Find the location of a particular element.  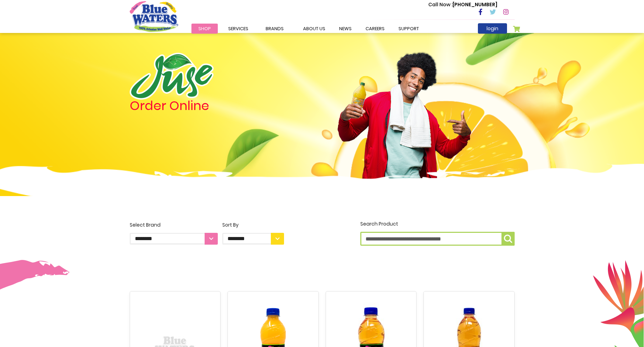

div: Sort By is located at coordinates (253, 225).